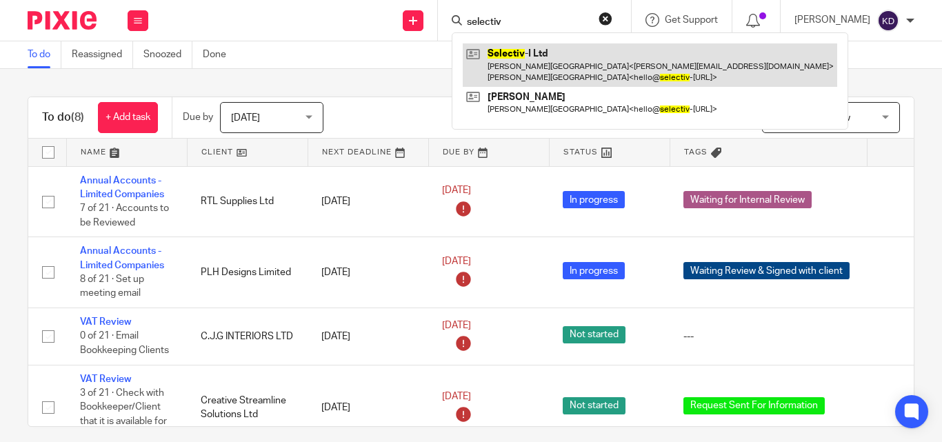 This screenshot has width=942, height=442. What do you see at coordinates (102, 55) in the screenshot?
I see `a: Reassigned` at bounding box center [102, 55].